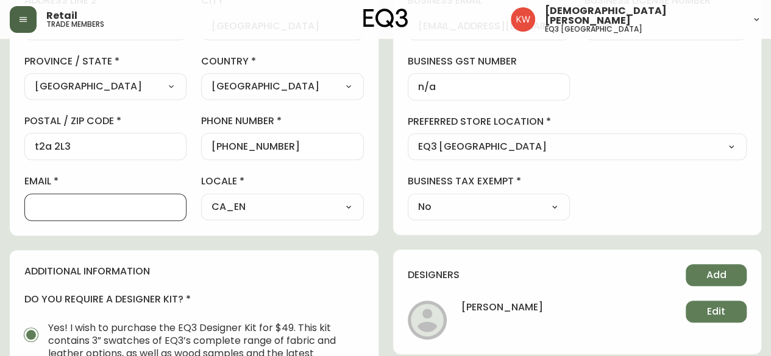  I want to click on span: Add, so click(716, 275).